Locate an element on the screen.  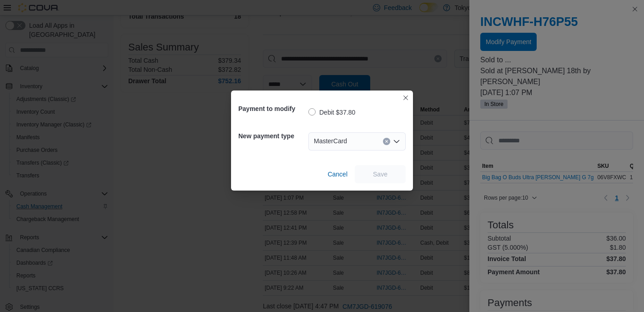
span: MasterCard is located at coordinates (330, 141).